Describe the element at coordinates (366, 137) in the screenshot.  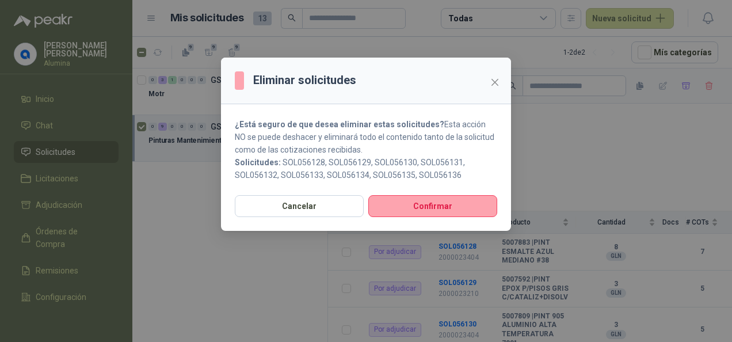
I see `p: Esta acción NO se puede deshacer y eliminará todo el contenido tanto de la solicitud como de las ...` at that location.